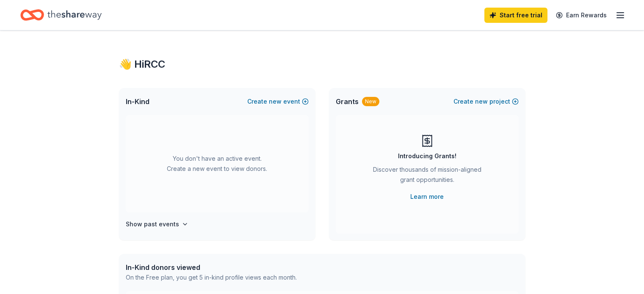 This screenshot has width=644, height=294. I want to click on div: 👋 Hi RCC, so click(322, 64).